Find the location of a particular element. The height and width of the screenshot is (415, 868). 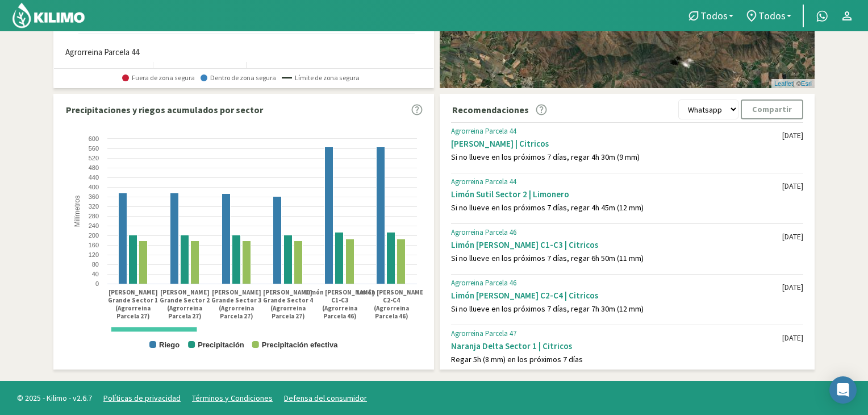

span: Agrorreina Parcela 44 is located at coordinates (102, 53).